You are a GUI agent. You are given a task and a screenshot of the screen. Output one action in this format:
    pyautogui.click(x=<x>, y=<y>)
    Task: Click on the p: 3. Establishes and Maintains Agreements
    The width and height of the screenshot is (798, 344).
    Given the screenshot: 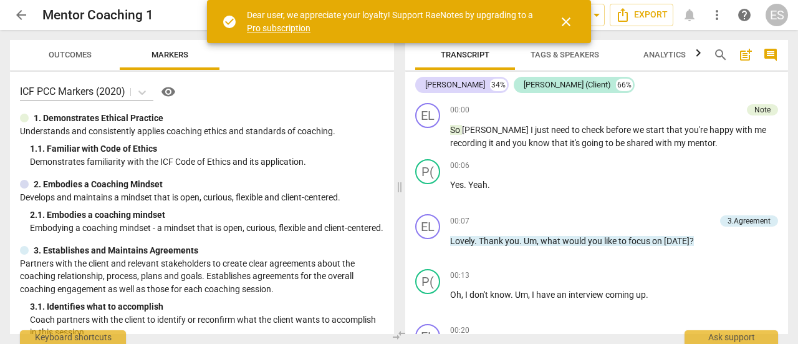 What is the action you would take?
    pyautogui.click(x=116, y=250)
    